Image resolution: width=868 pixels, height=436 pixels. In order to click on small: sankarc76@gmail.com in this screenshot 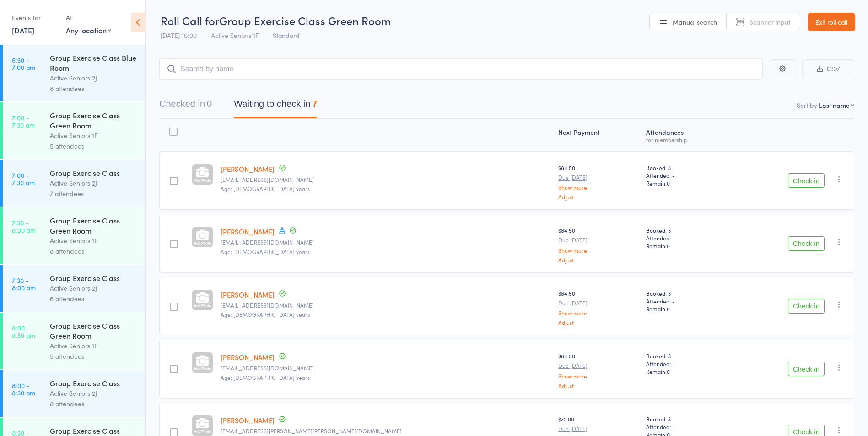, I will do `click(386, 368)`.